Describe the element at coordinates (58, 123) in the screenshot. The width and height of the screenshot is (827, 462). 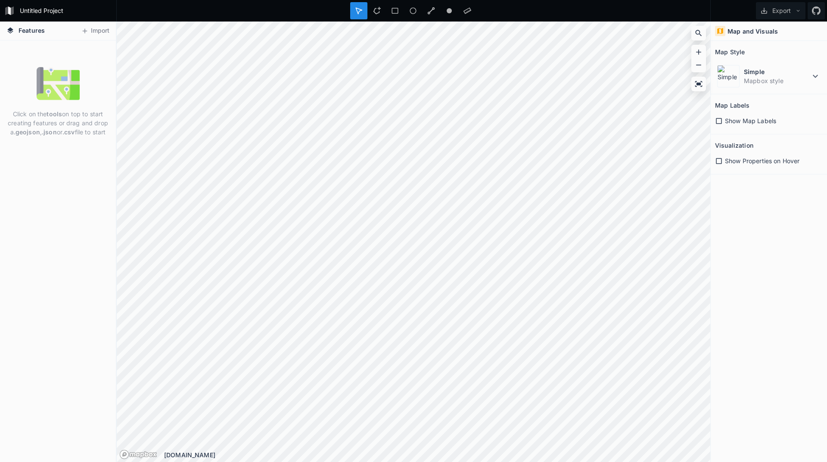
I see `p: Click on the on top to start creating features or drag and drop a , or file to start` at that location.